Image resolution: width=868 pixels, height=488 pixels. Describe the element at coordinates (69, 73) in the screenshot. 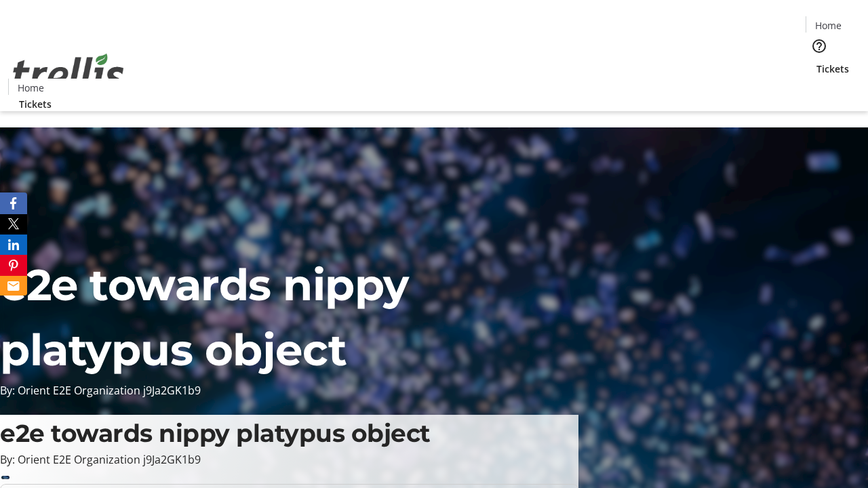

I see `img: Orient E2E Organization j9Ja2GK1b9's Logo` at that location.